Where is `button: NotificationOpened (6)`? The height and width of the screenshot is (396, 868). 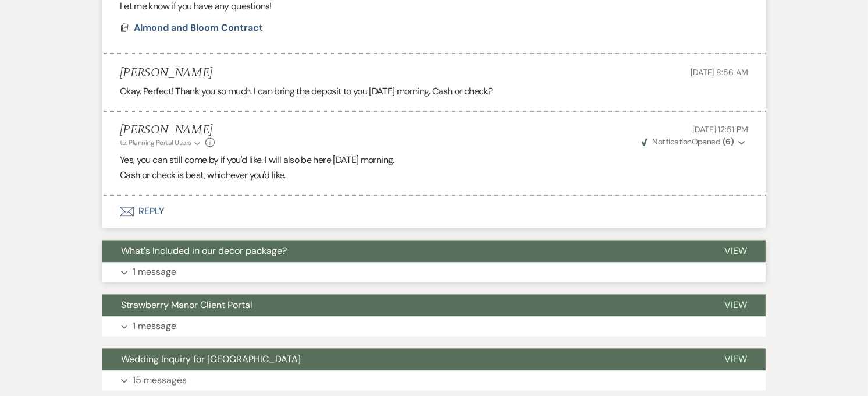
button: NotificationOpened (6) is located at coordinates (694, 142).